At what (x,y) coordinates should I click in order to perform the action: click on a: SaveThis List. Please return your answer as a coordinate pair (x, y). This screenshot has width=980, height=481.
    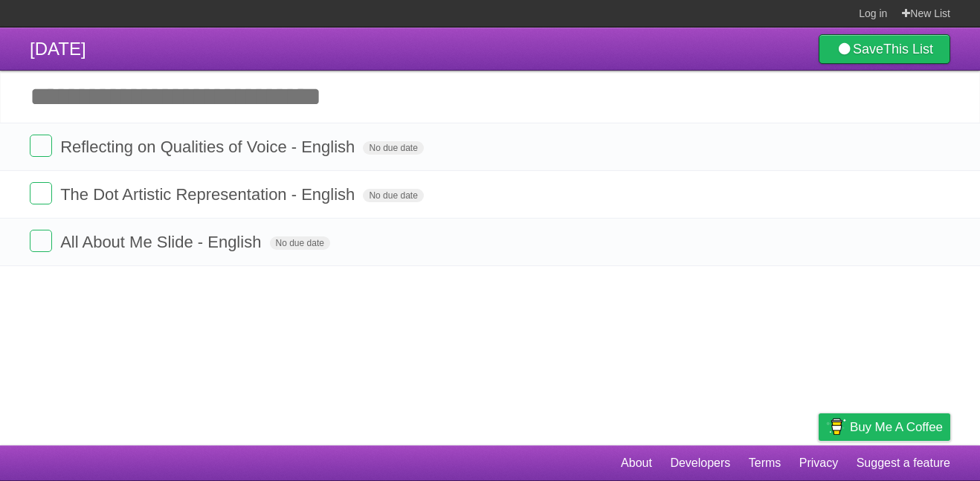
    Looking at the image, I should click on (883, 49).